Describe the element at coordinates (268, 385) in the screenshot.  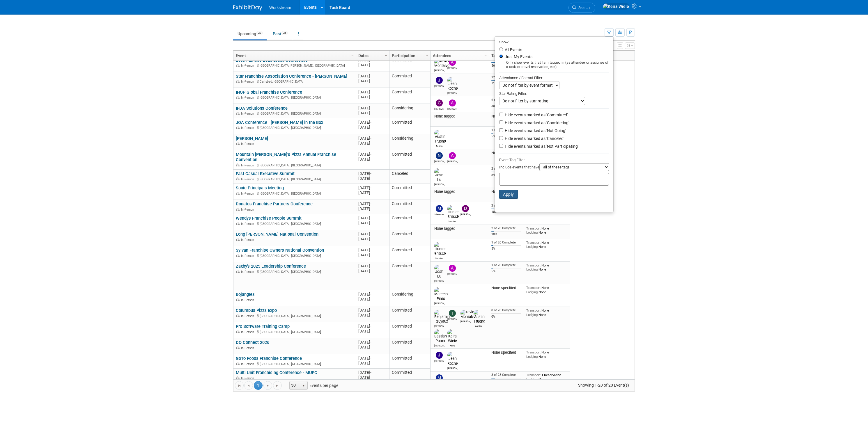
I see `a: Go to the next page` at that location.